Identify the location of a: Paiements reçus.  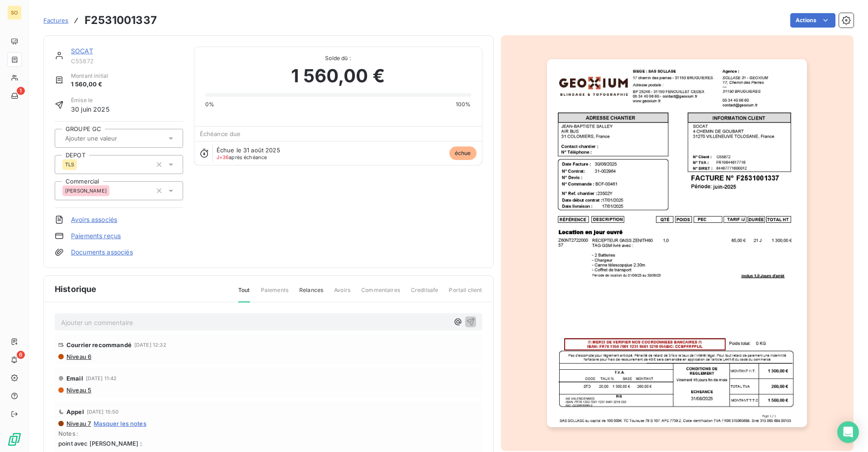
(95, 235).